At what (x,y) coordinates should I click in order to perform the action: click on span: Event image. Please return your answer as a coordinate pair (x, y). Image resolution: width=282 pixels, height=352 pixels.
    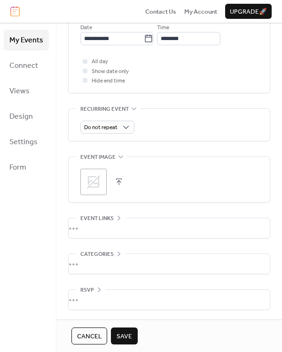
    Looking at the image, I should click on (98, 157).